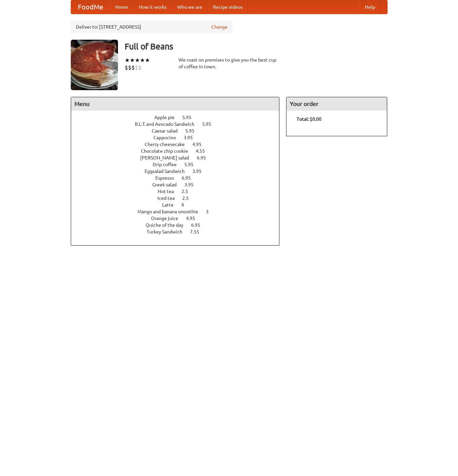  I want to click on span: Espresso, so click(168, 178).